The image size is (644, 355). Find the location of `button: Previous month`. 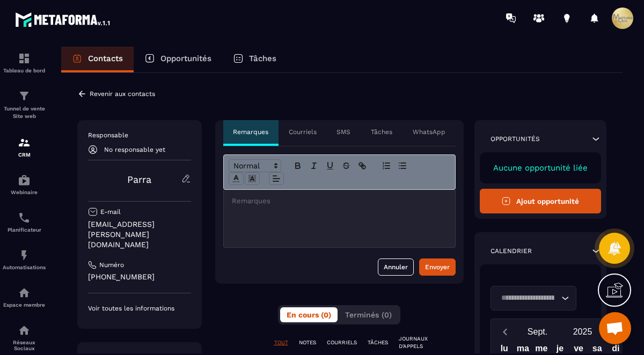

button: Previous month is located at coordinates (505, 331).